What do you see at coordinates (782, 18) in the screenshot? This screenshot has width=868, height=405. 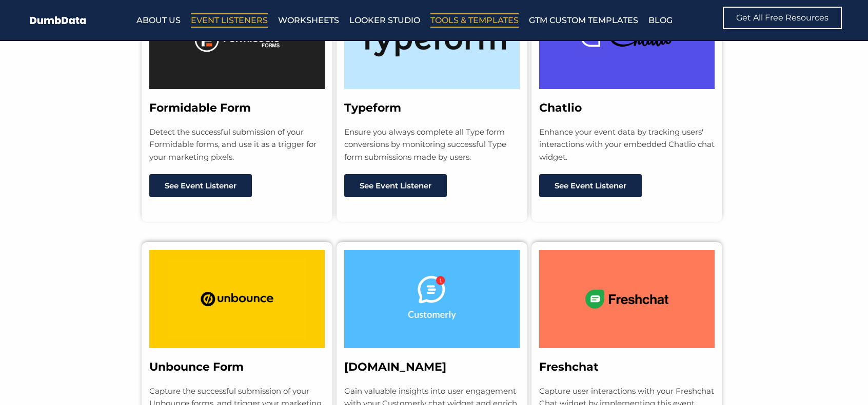 I see `span: Get All Free Resources` at bounding box center [782, 18].